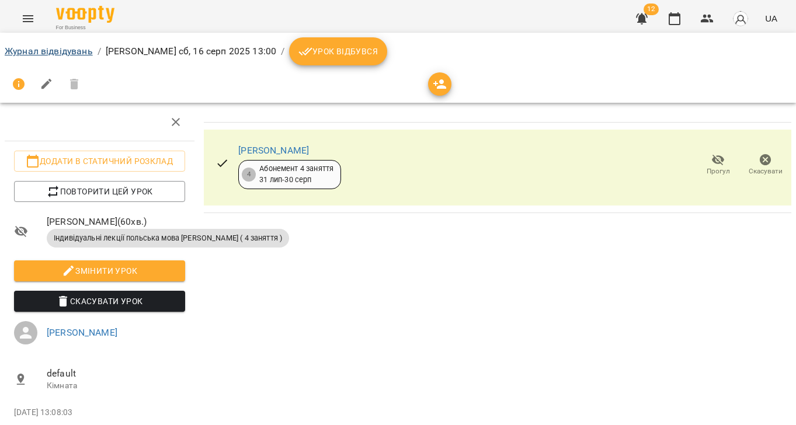 This screenshot has width=796, height=425. Describe the element at coordinates (99, 161) in the screenshot. I see `button: Додати в статичний розклад` at that location.